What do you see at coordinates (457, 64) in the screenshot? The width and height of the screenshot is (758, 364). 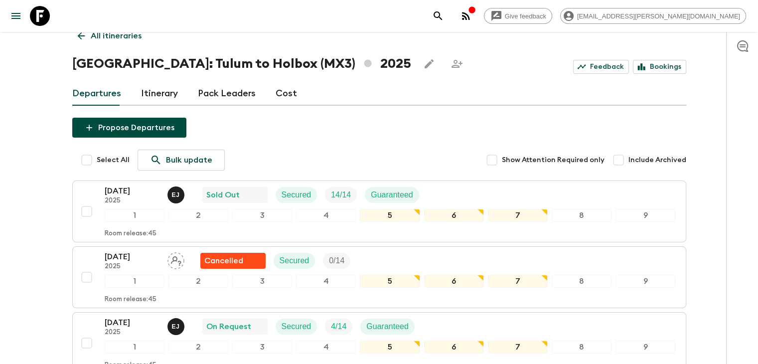 I see `span: Share this itinerary` at bounding box center [457, 64].